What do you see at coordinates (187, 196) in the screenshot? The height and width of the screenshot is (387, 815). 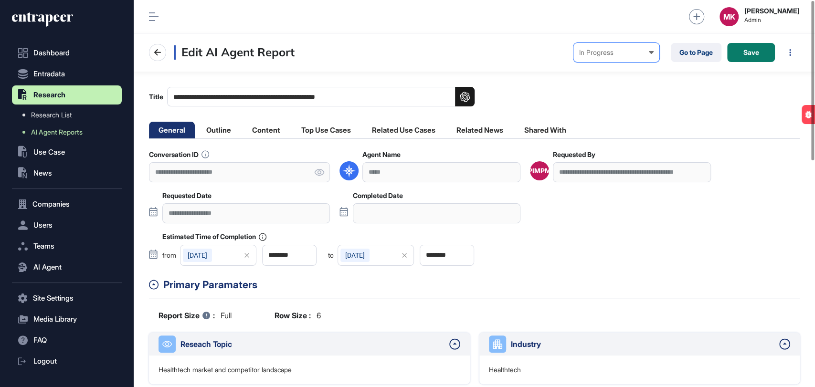 I see `label: Requested Date` at bounding box center [187, 196].